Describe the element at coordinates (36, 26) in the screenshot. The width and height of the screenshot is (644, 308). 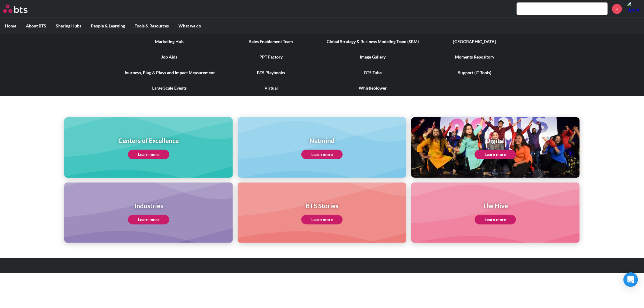
I see `label: About BTS` at that location.